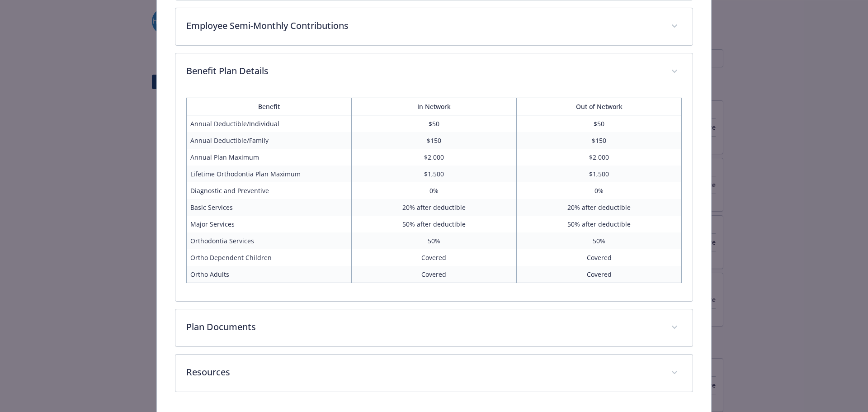  Describe the element at coordinates (268, 140) in the screenshot. I see `td: Annual Deductible/Family` at that location.